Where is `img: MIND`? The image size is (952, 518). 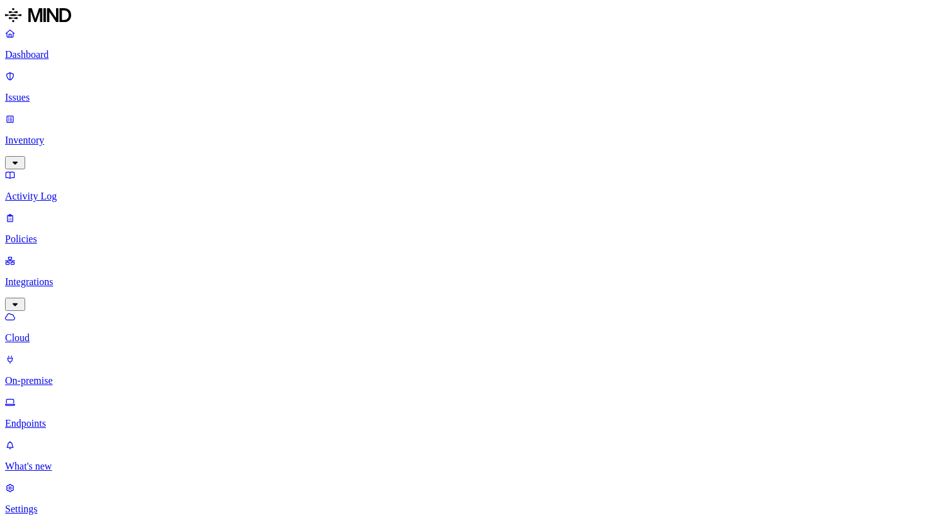
img: MIND is located at coordinates (38, 15).